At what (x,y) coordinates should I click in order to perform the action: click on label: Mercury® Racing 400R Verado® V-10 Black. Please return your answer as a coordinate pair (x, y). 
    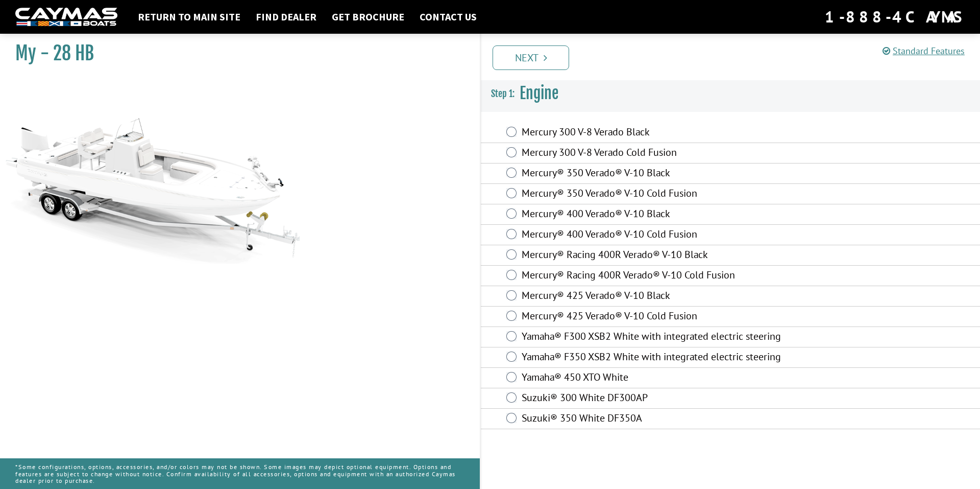
    Looking at the image, I should click on (659, 256).